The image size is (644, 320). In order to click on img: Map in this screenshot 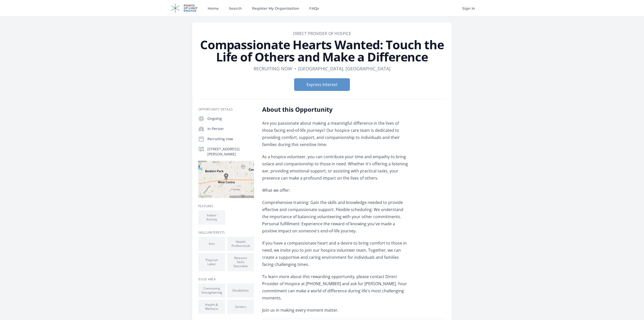, I will do `click(226, 179)`.